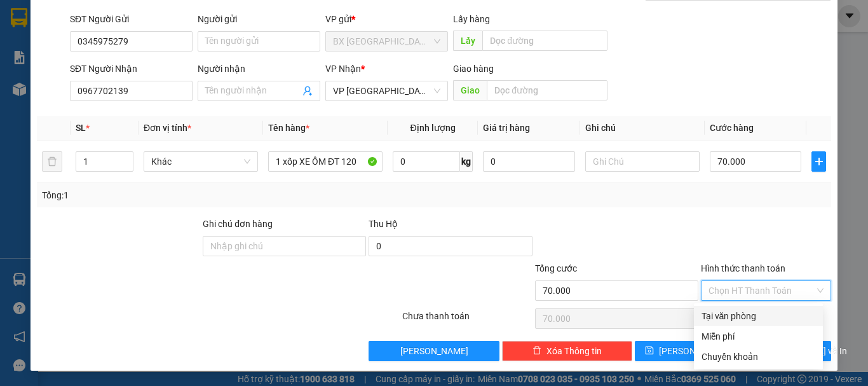  Describe the element at coordinates (467, 320) in the screenshot. I see `div: Chưa thanh toán` at that location.